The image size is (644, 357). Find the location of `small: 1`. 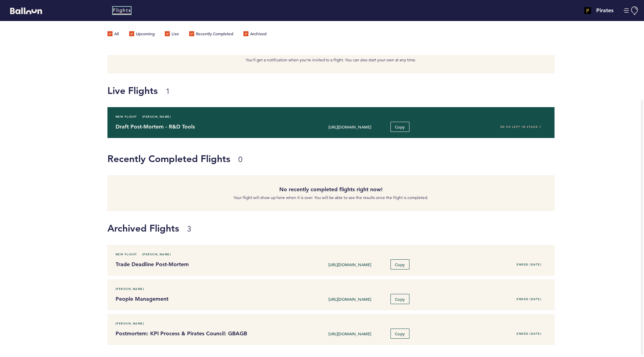

small: 1 is located at coordinates (168, 91).